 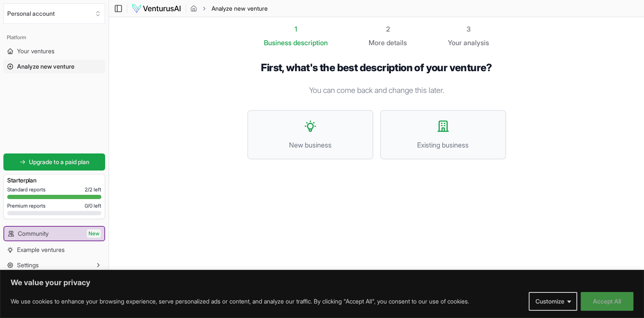 What do you see at coordinates (377, 43) in the screenshot?
I see `span: More` at bounding box center [377, 43].